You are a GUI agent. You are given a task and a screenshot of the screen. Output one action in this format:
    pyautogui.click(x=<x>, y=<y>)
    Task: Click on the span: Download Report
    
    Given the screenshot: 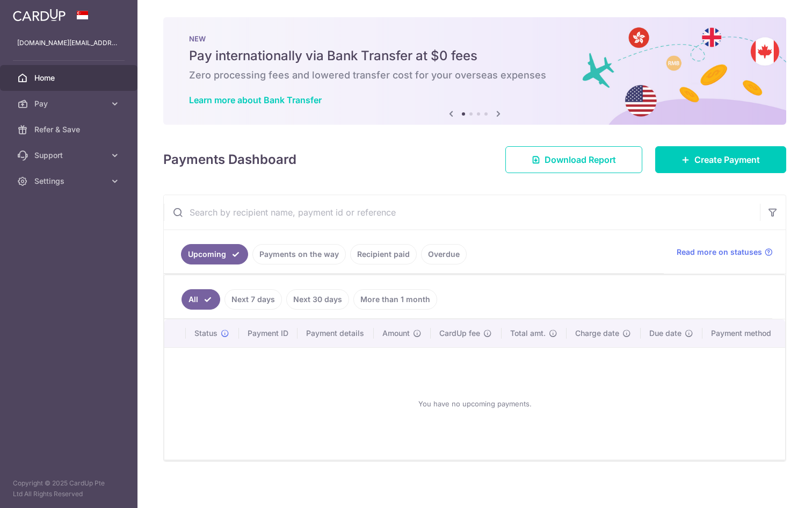 What is the action you would take?
    pyautogui.click(x=580, y=159)
    